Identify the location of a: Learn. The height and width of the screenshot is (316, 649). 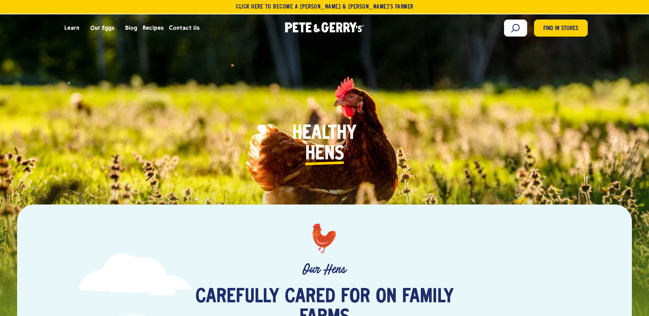
(72, 28).